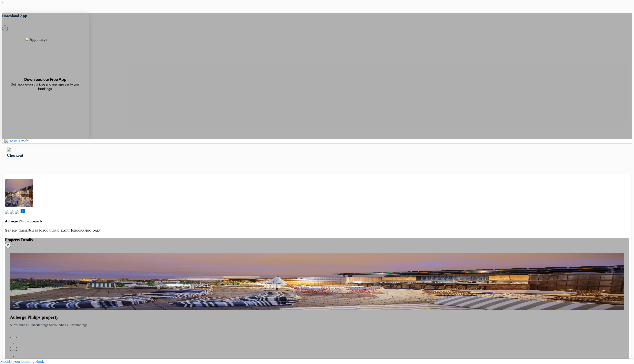  What do you see at coordinates (45, 80) in the screenshot?
I see `span: Download our Free App` at bounding box center [45, 80].